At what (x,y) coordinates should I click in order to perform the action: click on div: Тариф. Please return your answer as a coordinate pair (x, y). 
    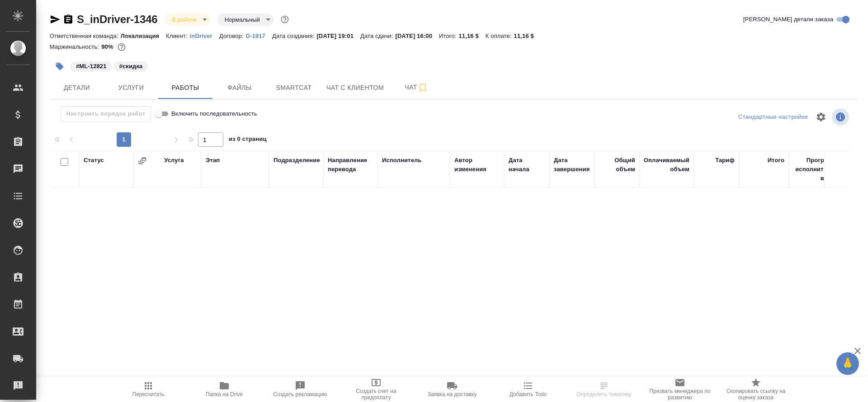
    Looking at the image, I should click on (725, 160).